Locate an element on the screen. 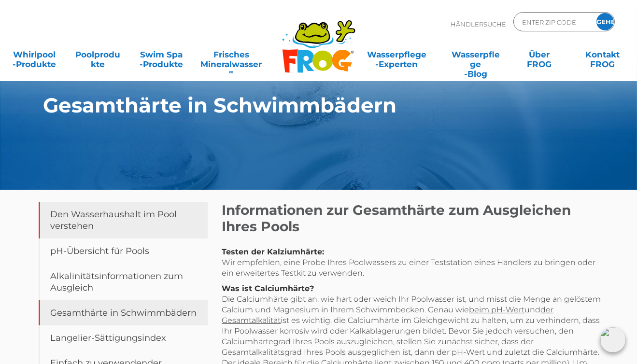 Image resolution: width=637 pixels, height=364 pixels. font: Über is located at coordinates (539, 54).